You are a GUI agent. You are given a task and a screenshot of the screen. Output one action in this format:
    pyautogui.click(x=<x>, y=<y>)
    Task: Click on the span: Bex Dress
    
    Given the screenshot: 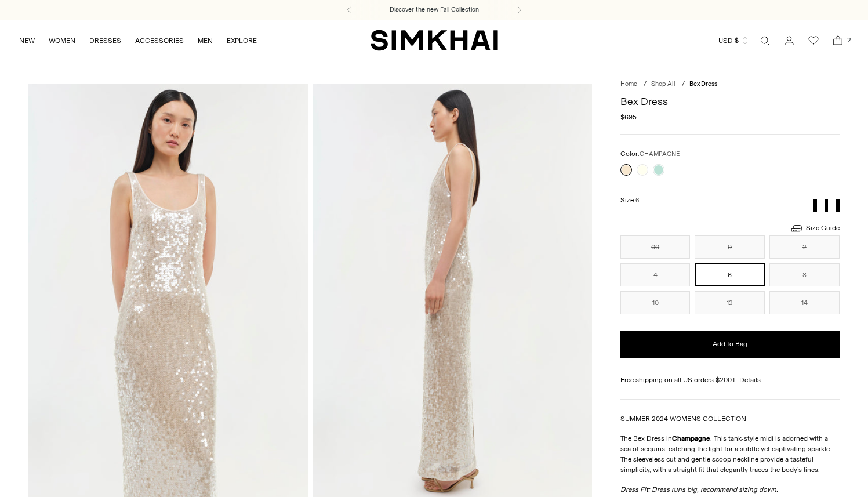 What is the action you would take?
    pyautogui.click(x=704, y=83)
    